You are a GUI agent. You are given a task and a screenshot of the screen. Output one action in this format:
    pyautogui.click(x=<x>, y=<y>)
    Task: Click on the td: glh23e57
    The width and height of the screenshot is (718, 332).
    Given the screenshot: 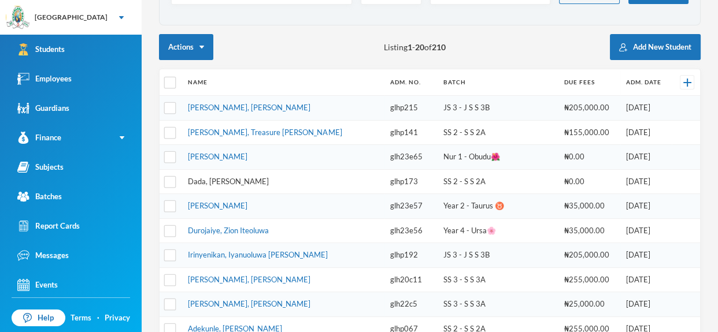 What is the action you would take?
    pyautogui.click(x=411, y=206)
    